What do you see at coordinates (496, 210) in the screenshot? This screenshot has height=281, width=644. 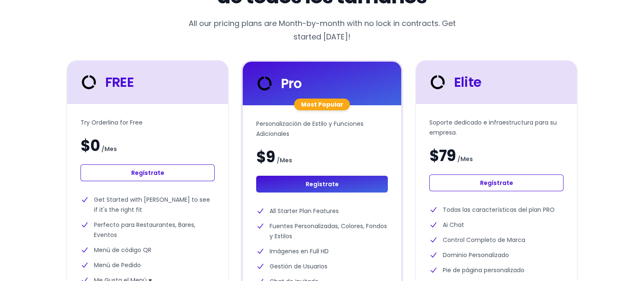 I see `li: Todas las características del plan PRO` at bounding box center [496, 210].